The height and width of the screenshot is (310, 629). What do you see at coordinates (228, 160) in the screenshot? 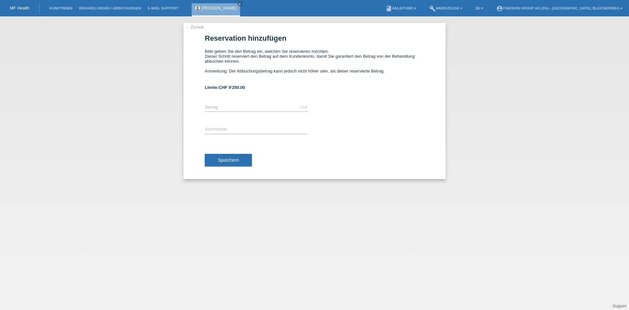
I see `button: Speichern` at bounding box center [228, 160].